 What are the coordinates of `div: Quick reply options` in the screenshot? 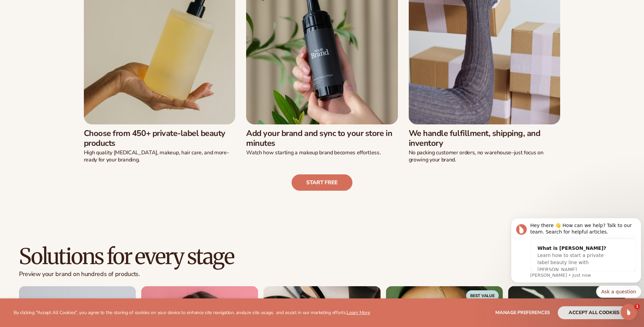 It's located at (68, 82).